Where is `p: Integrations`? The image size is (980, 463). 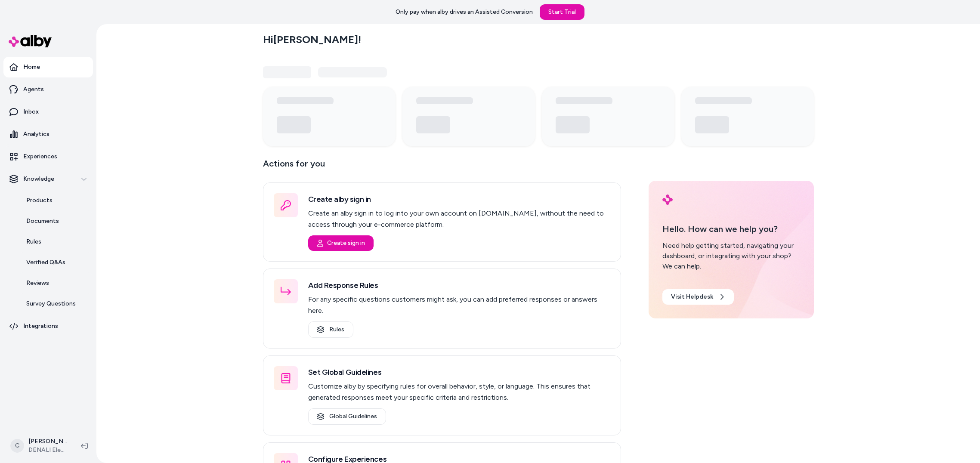 p: Integrations is located at coordinates (41, 327).